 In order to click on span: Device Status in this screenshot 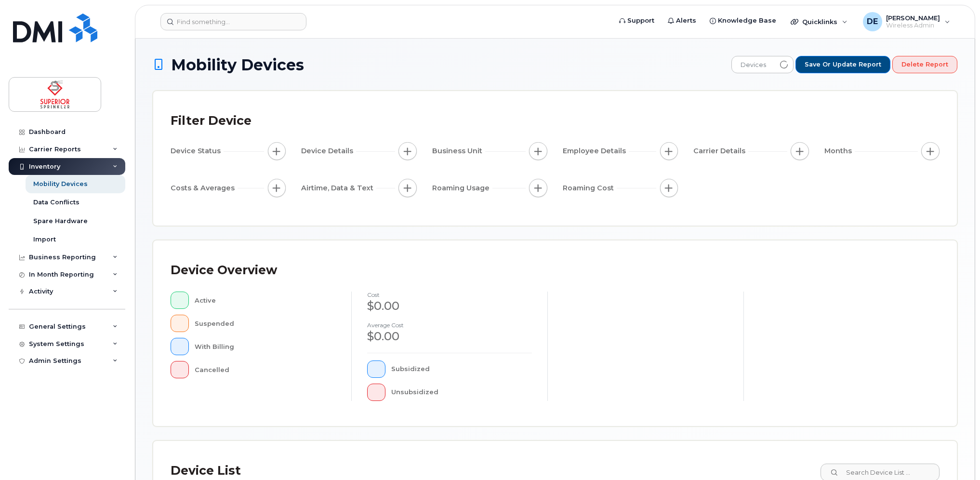, I will do `click(197, 151)`.